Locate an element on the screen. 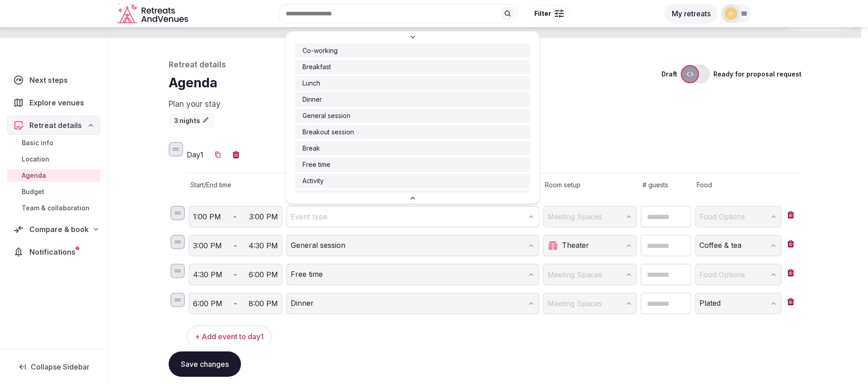 The height and width of the screenshot is (384, 868). span: Dinner is located at coordinates (312, 100).